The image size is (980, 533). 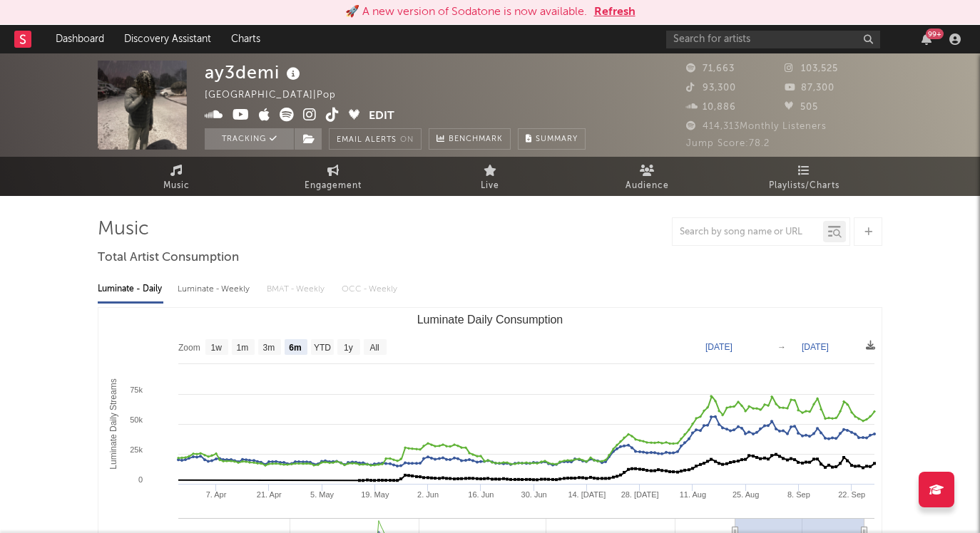 What do you see at coordinates (322, 348) in the screenshot?
I see `text: YTD` at bounding box center [322, 348].